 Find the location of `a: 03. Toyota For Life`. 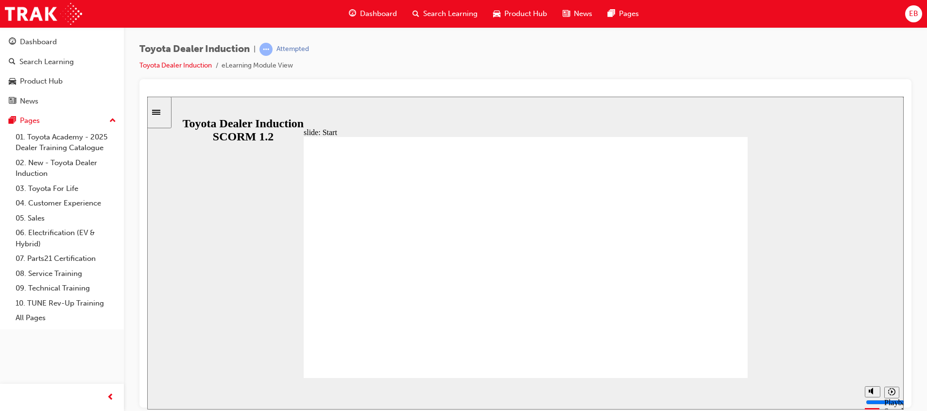

a: 03. Toyota For Life is located at coordinates (66, 188).